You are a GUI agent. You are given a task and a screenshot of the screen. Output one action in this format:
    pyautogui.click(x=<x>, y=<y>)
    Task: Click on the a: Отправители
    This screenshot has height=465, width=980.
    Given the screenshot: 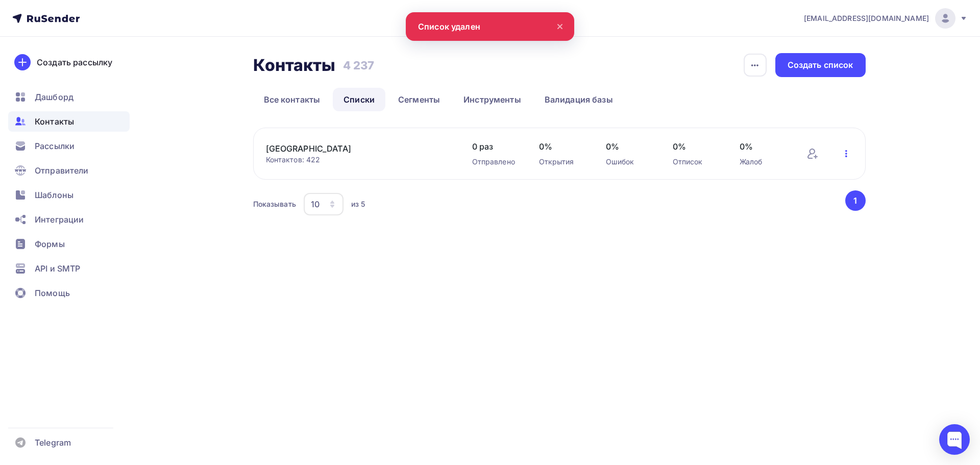 What is the action you would take?
    pyautogui.click(x=69, y=170)
    